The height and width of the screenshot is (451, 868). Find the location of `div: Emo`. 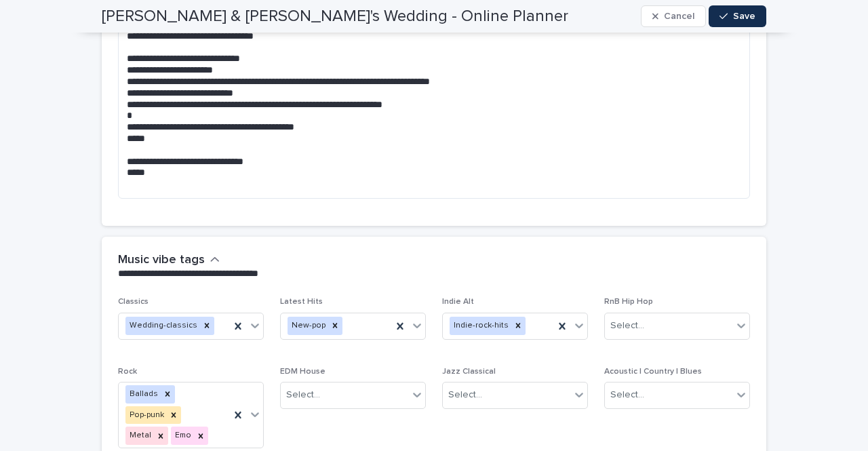

div: Emo is located at coordinates (182, 435).